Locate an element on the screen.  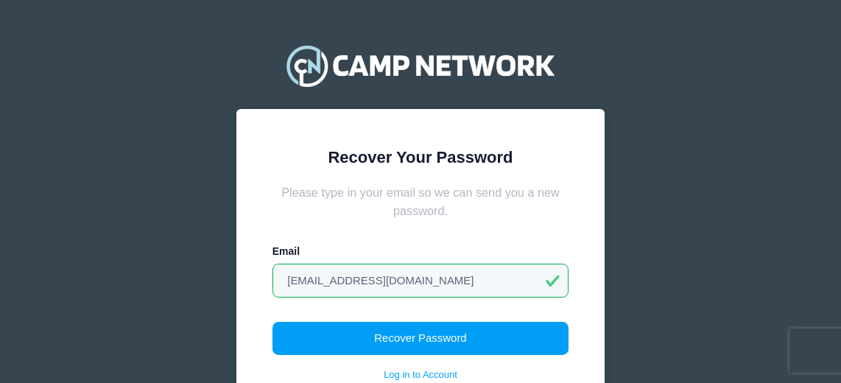
div: Please type in your email so we can send you a new password. is located at coordinates (421, 201).